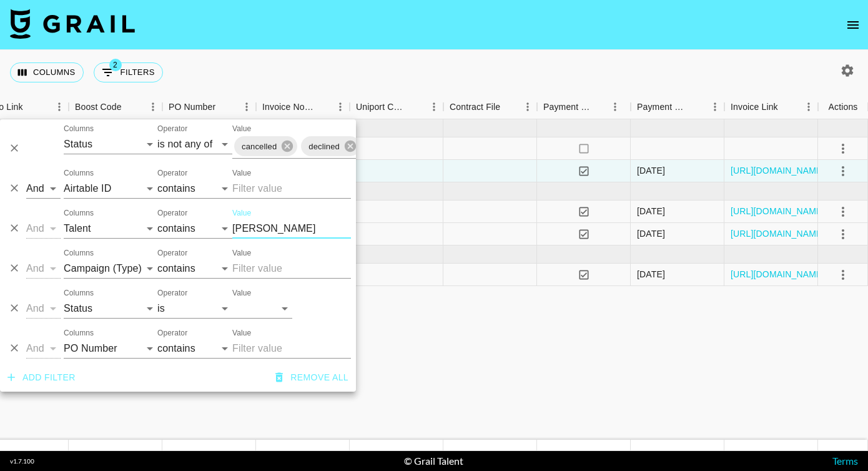 This screenshot has height=471, width=868. What do you see at coordinates (324, 146) in the screenshot?
I see `span: declined` at bounding box center [324, 146].